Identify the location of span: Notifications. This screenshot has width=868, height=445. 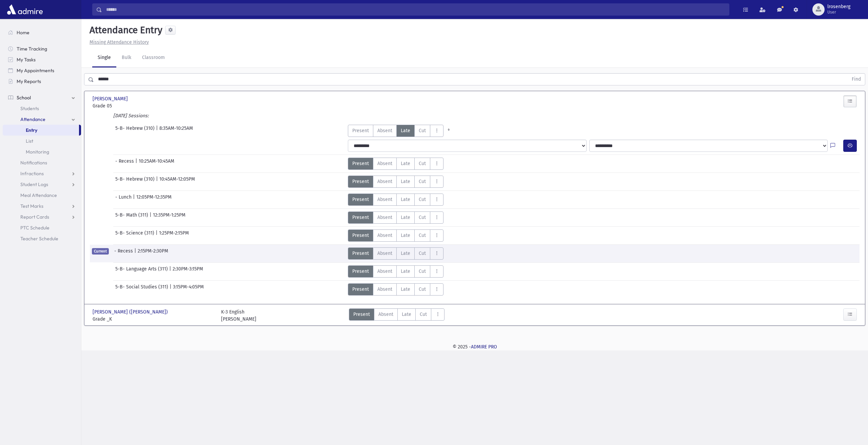
(34, 163).